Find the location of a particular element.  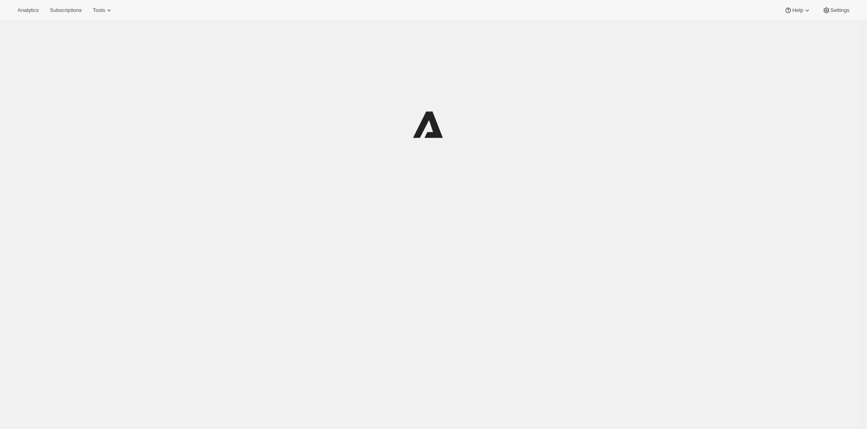

span: Help is located at coordinates (798, 10).